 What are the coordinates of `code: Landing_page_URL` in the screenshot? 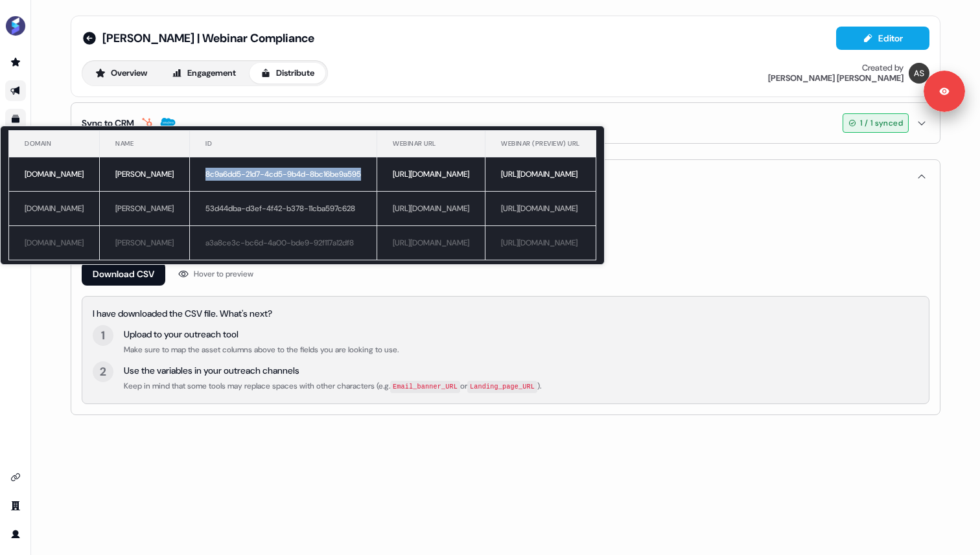 It's located at (503, 387).